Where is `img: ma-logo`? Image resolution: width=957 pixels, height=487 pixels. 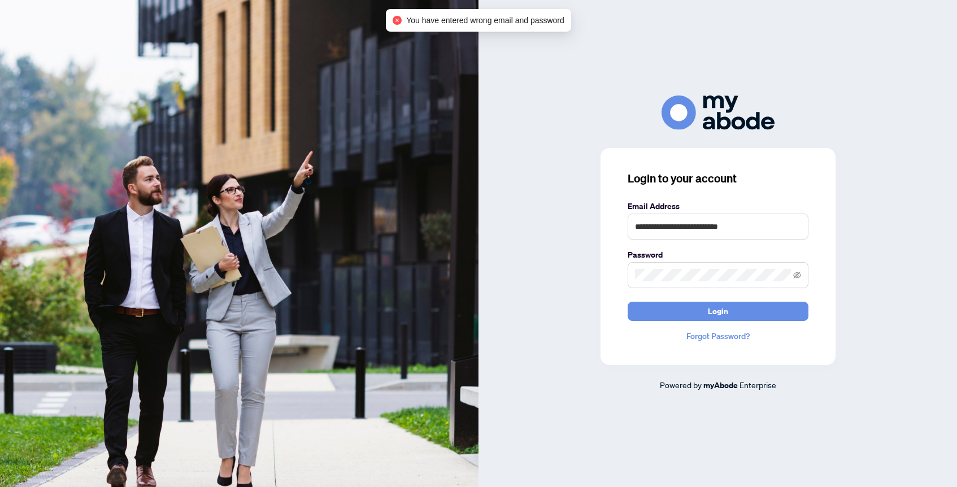 img: ma-logo is located at coordinates (718, 112).